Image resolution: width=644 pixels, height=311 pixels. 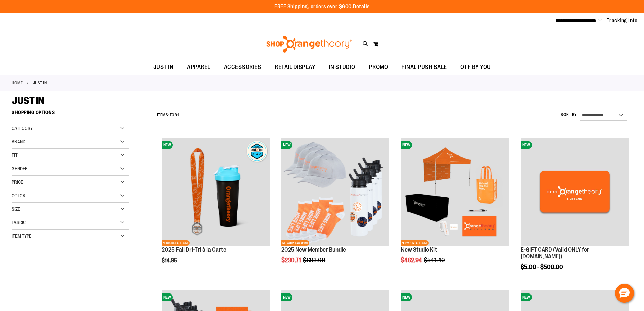 What do you see at coordinates (18, 141) in the screenshot?
I see `span: Brand` at bounding box center [18, 141].